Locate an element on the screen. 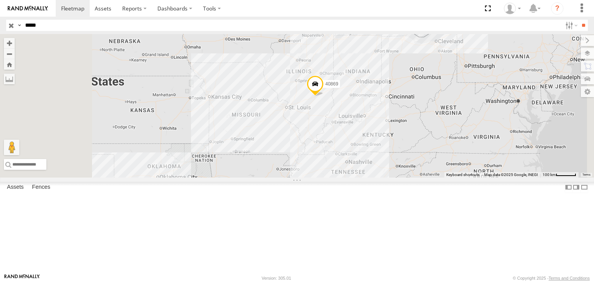 The image size is (594, 282). label: Map Settings is located at coordinates (587, 92).